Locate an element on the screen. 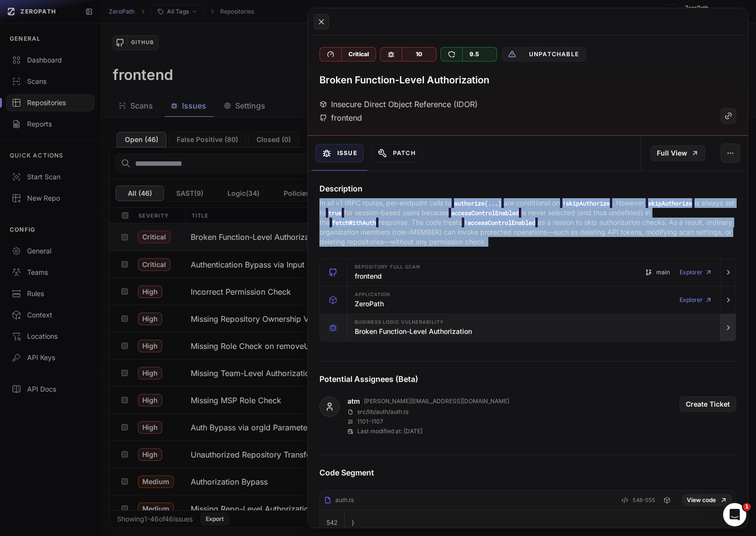  h3: ZeroPath is located at coordinates (369, 304).